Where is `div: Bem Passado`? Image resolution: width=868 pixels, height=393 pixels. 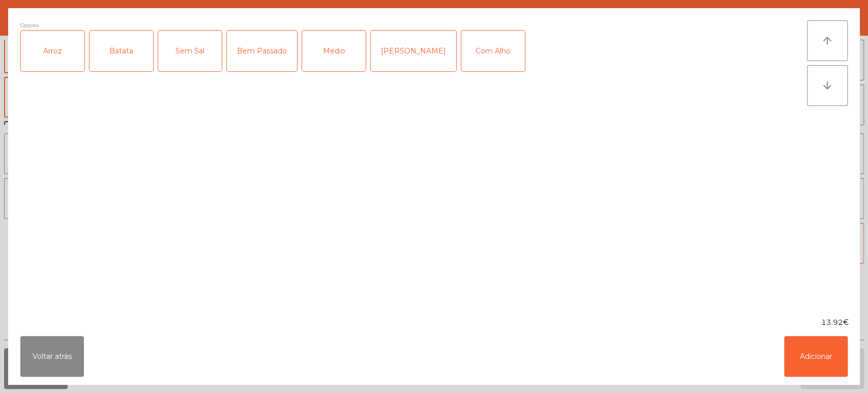 div: Bem Passado is located at coordinates (262, 51).